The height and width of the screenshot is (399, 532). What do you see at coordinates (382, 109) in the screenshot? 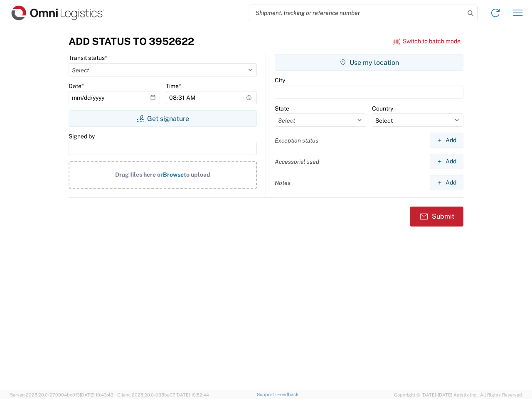
I see `label: Country` at bounding box center [382, 109].